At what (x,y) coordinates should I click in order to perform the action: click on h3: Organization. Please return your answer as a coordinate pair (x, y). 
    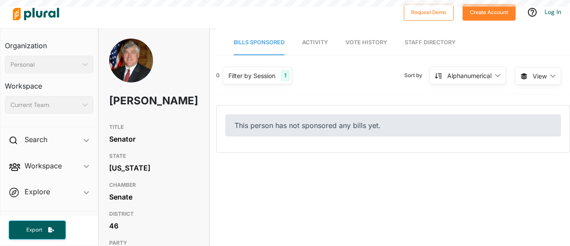
    Looking at the image, I should click on (49, 43).